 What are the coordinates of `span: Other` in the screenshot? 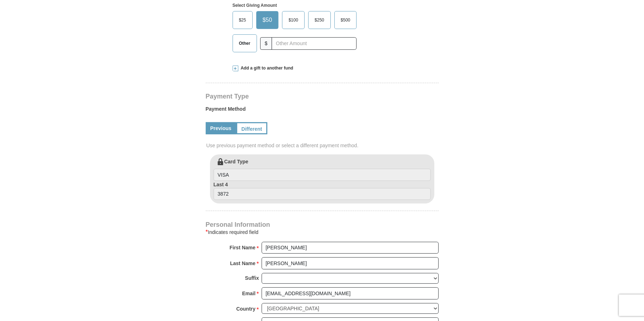 It's located at (245, 43).